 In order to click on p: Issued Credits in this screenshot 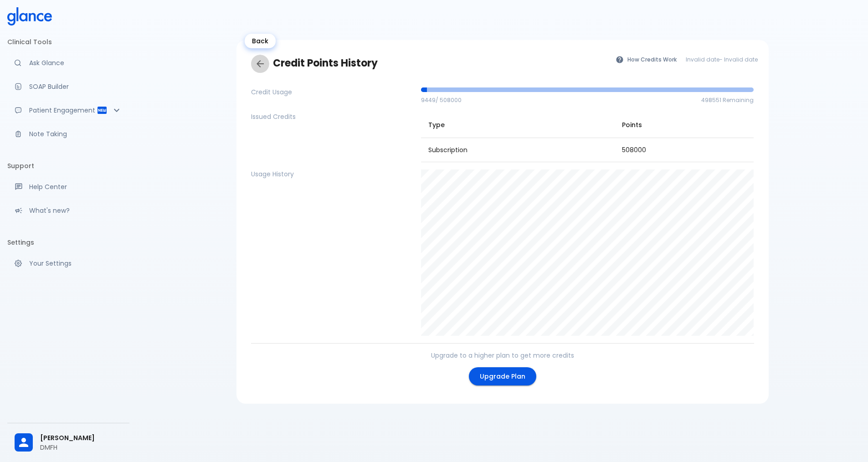, I will do `click(332, 116)`.